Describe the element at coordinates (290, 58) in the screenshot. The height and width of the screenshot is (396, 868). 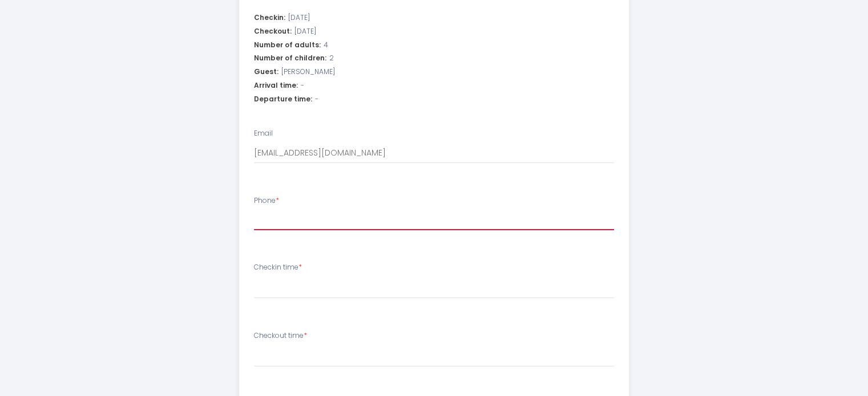
I see `span: Number of children:` at that location.